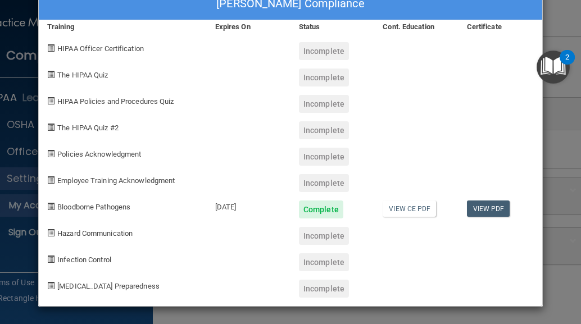 Image resolution: width=581 pixels, height=324 pixels. What do you see at coordinates (84, 260) in the screenshot?
I see `span: Infection Control` at bounding box center [84, 260].